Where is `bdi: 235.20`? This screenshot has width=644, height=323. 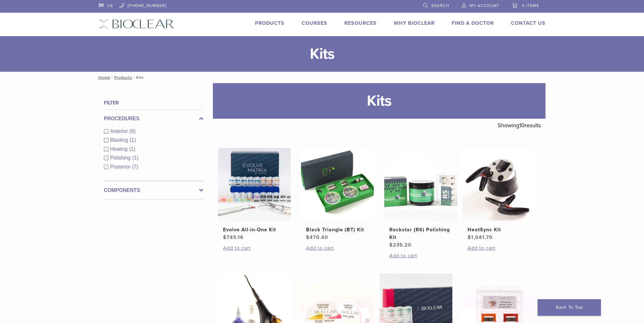
bdi: 235.20 is located at coordinates (400, 245).